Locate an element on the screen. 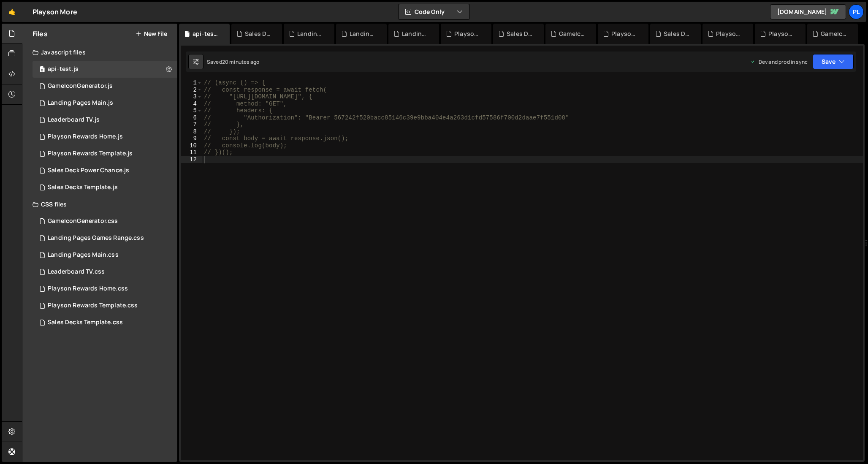 Image resolution: width=868 pixels, height=464 pixels. div: 15074/39398.css is located at coordinates (105, 323).